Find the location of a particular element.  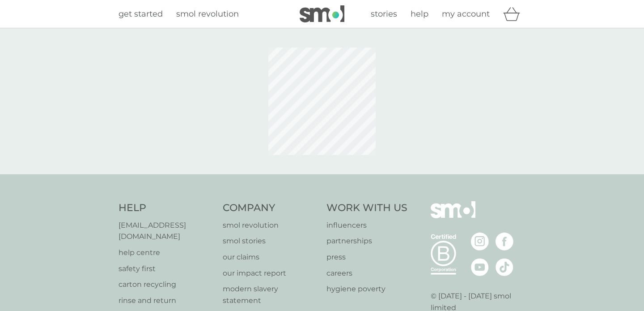

span: get started is located at coordinates (141, 14).